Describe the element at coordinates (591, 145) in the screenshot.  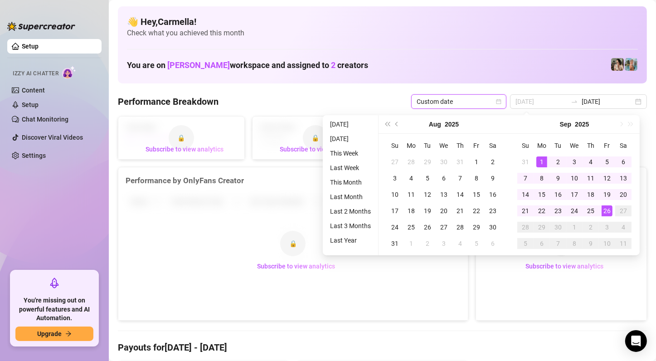
I see `th: Th` at that location.